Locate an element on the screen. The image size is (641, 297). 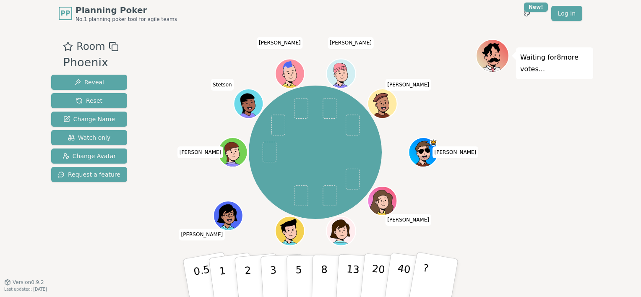
button: Change Name is located at coordinates (89, 119).